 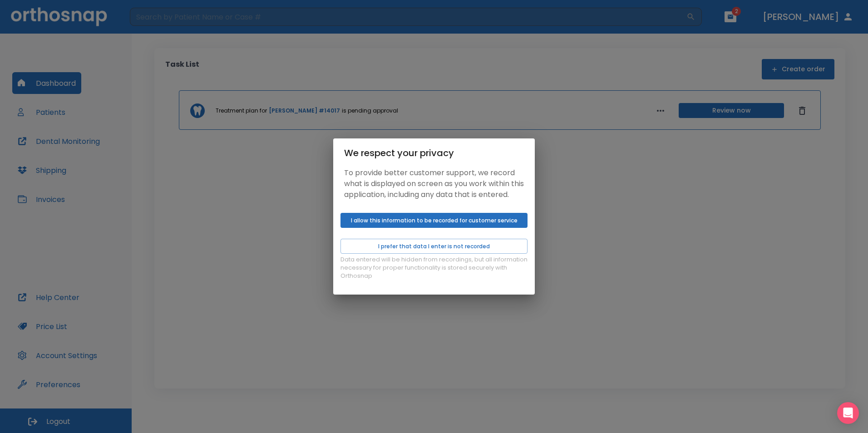 I want to click on p: Data entered will be hidden from recordings, but all information necessary for proper functionali..., so click(x=434, y=268).